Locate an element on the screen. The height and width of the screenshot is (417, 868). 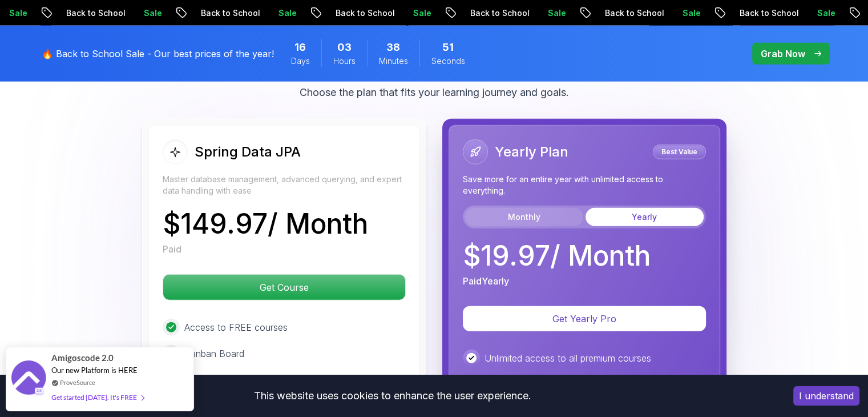
p: Choose the plan that fits your learning journey and goals. is located at coordinates (434, 93).